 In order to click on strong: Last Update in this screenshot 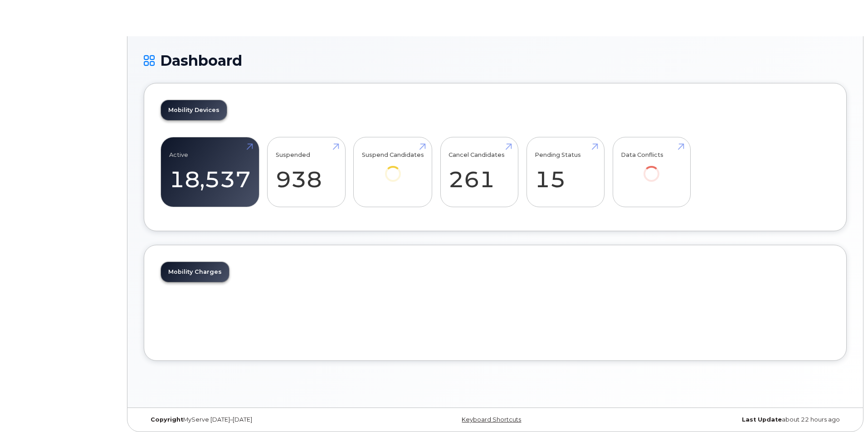, I will do `click(762, 419)`.